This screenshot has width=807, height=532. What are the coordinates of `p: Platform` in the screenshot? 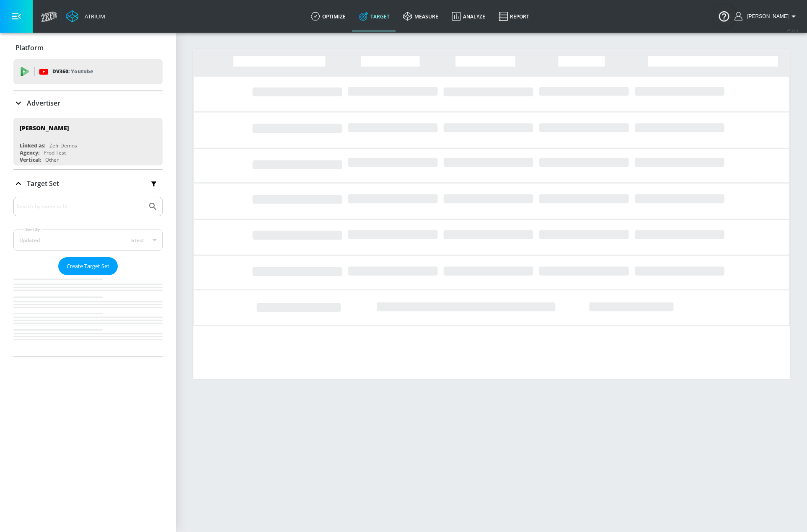 It's located at (30, 48).